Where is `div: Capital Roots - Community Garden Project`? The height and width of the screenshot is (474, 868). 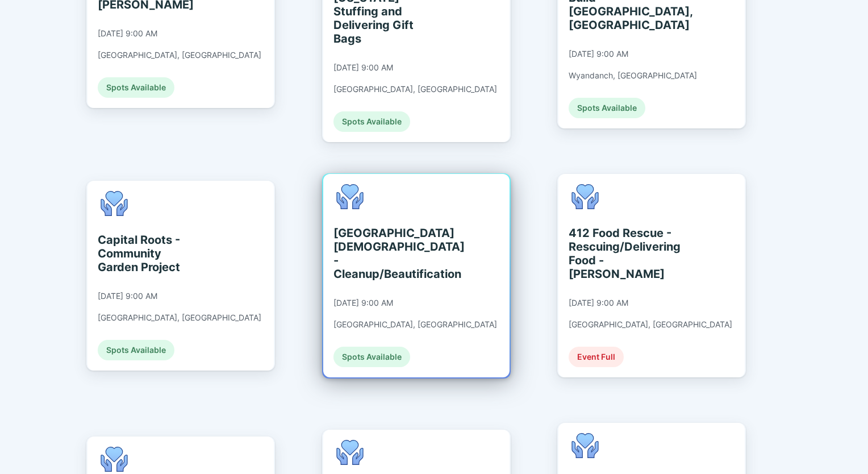 div: Capital Roots - Community Garden Project is located at coordinates (149, 253).